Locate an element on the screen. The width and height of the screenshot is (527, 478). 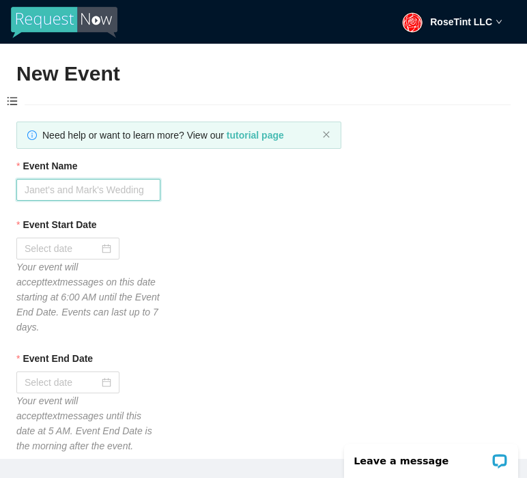
span: Need help or want to learn more? View our is located at coordinates (163, 135).